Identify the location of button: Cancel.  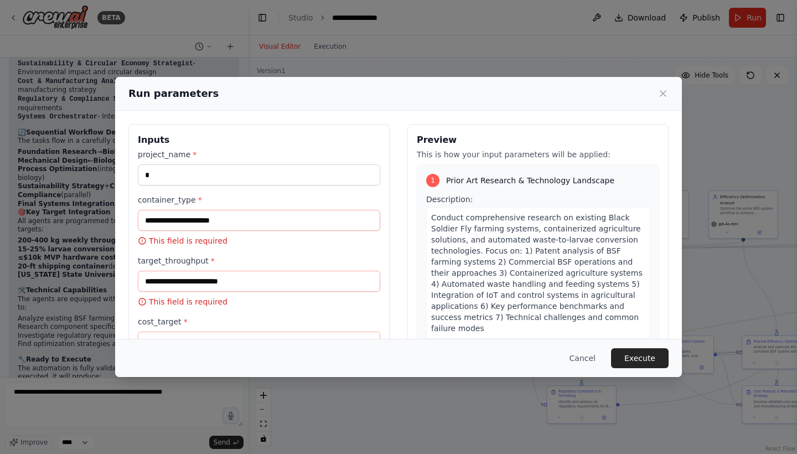
(582, 358).